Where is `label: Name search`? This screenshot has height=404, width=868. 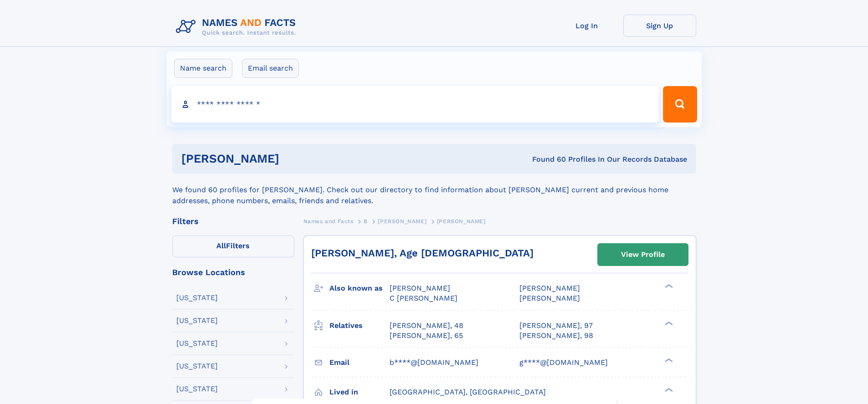
label: Name search is located at coordinates (203, 69).